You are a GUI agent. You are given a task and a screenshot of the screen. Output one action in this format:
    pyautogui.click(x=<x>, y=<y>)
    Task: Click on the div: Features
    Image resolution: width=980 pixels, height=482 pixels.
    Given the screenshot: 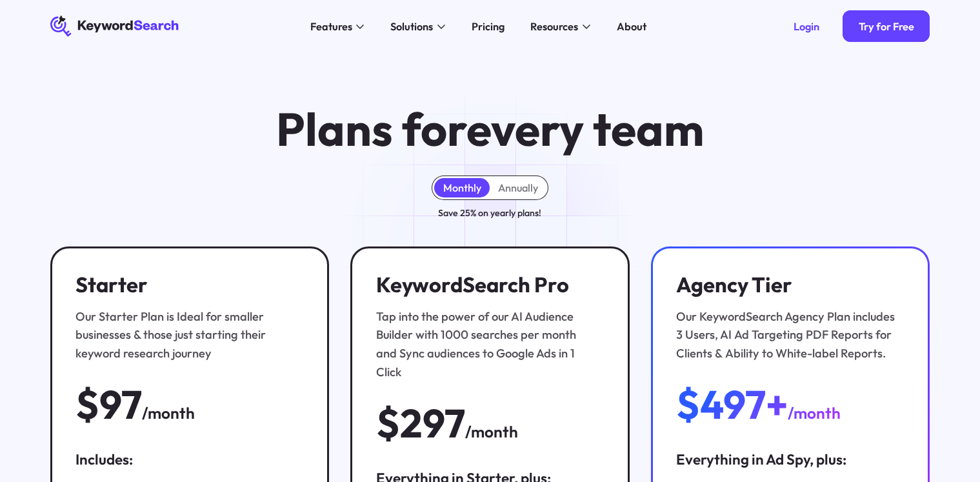 What is the action you would take?
    pyautogui.click(x=331, y=27)
    